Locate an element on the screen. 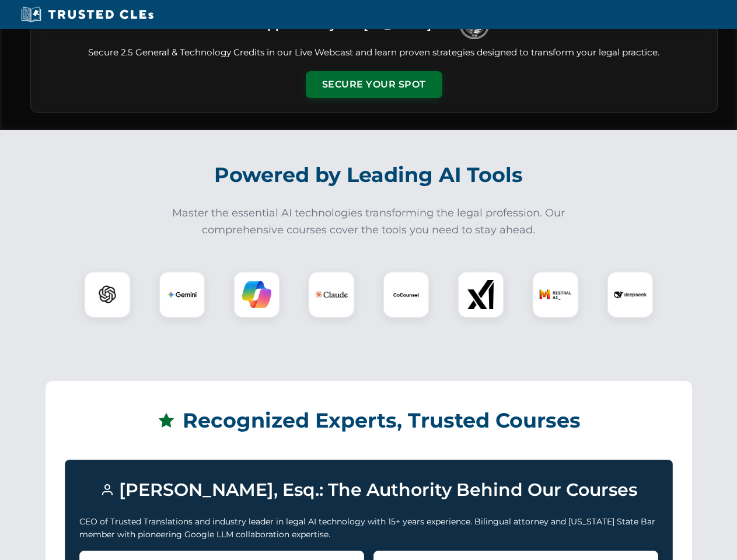  button: Secure Your Spot is located at coordinates (374, 85).